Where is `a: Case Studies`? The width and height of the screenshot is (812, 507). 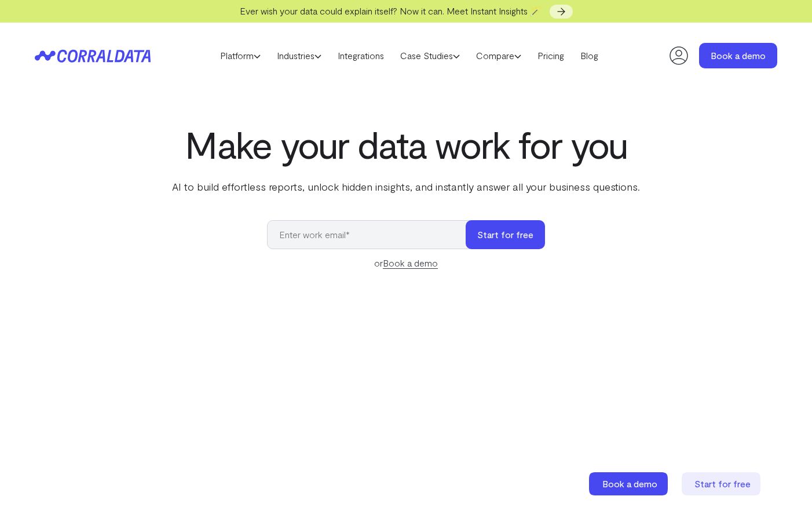 a: Case Studies is located at coordinates (430, 56).